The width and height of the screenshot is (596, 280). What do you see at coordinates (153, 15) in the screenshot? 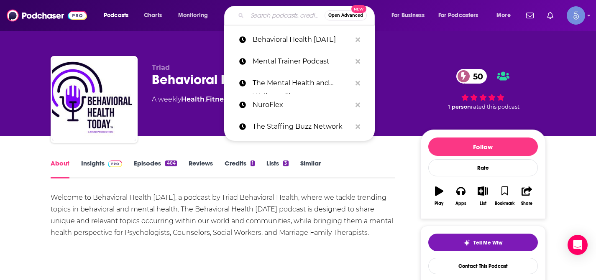
I see `a: Charts` at bounding box center [153, 15].